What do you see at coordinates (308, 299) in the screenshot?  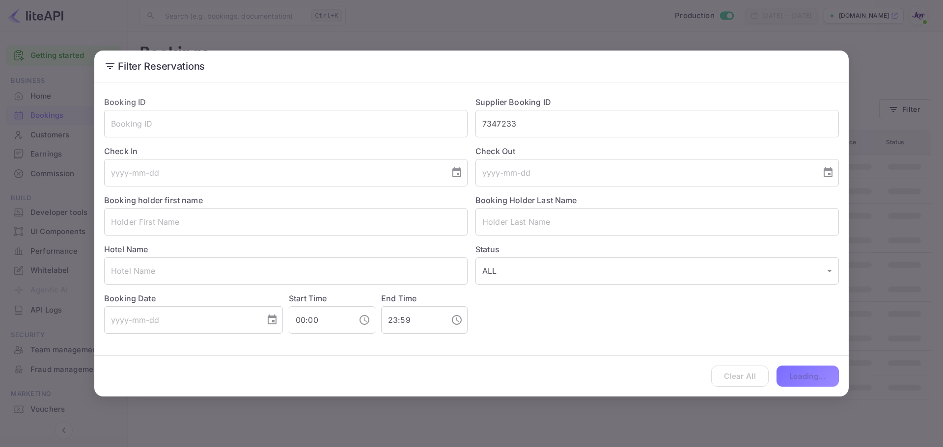 I see `label: Start Time` at bounding box center [308, 299].